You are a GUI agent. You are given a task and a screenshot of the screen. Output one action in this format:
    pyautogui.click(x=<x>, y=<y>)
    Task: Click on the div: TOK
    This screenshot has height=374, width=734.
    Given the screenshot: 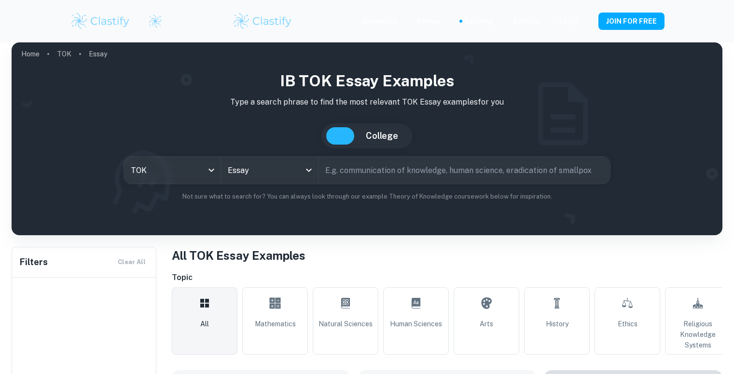 What is the action you would take?
    pyautogui.click(x=172, y=170)
    